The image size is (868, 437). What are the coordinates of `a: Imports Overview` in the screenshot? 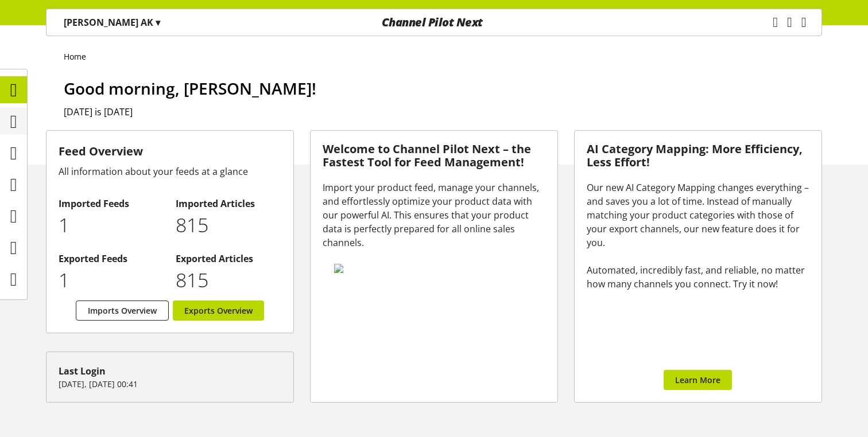 It's located at (122, 310).